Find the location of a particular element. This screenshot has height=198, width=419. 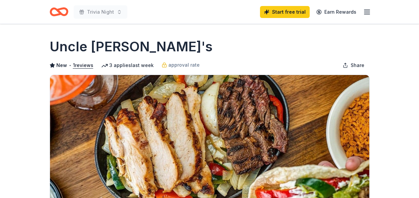

a: Start free trial is located at coordinates (285, 12).